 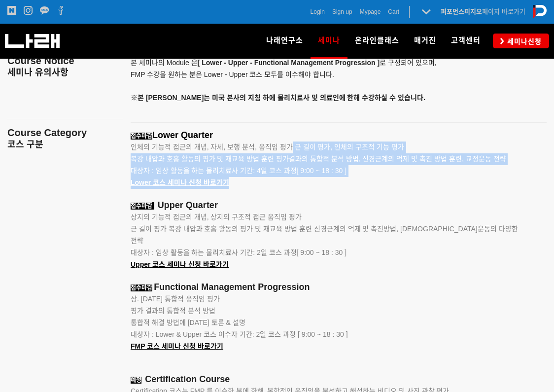 I want to click on span: Course Notice, so click(x=41, y=61).